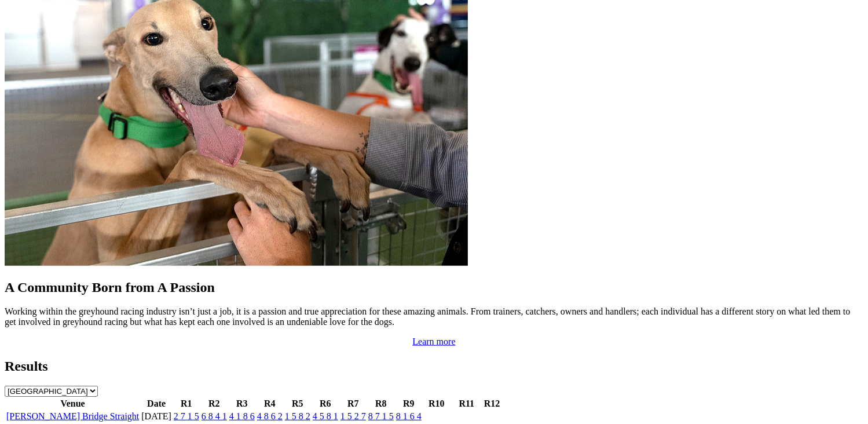  What do you see at coordinates (409, 403) in the screenshot?
I see `th: R9` at bounding box center [409, 403].